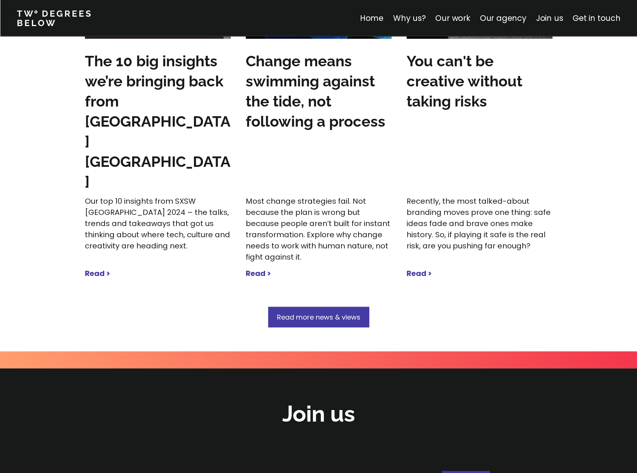 Image resolution: width=637 pixels, height=473 pixels. Describe the element at coordinates (319, 229) in the screenshot. I see `p: Most change strategies fail. Not because the plan is wrong but because people aren’t built for in...` at that location.